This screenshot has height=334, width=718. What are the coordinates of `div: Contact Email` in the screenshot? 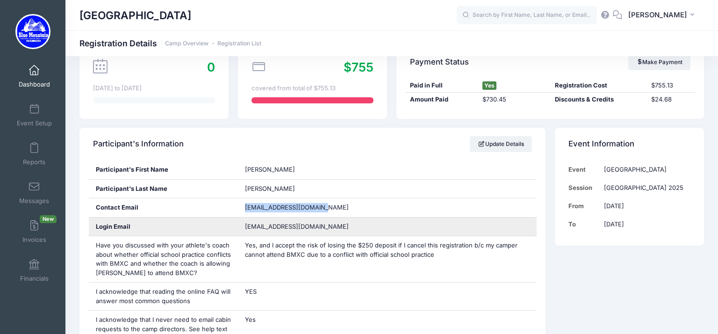 It's located at (163, 208).